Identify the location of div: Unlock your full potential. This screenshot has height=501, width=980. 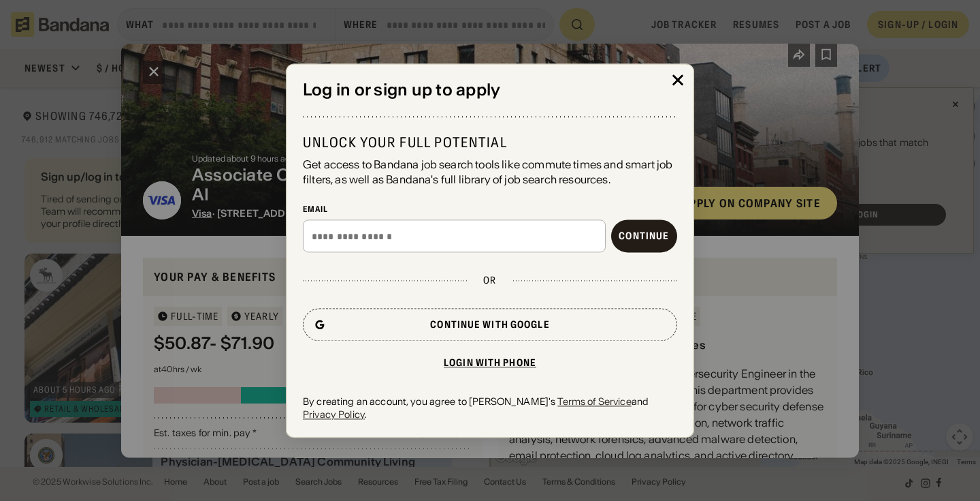
(490, 143).